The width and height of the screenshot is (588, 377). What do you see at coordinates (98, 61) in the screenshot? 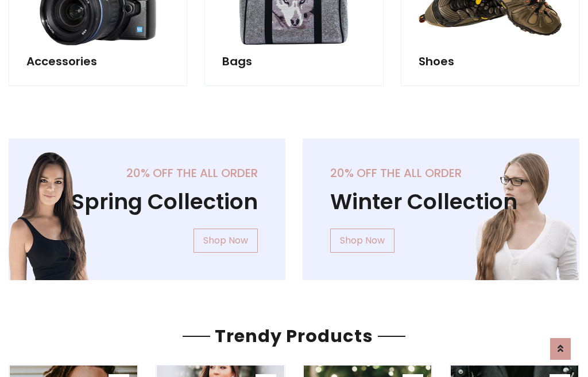
I see `h5: Accessories` at bounding box center [98, 61].